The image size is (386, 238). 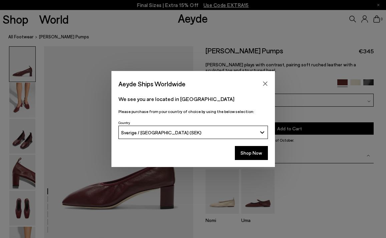 What do you see at coordinates (251, 153) in the screenshot?
I see `button: Shop Now` at bounding box center [251, 153].